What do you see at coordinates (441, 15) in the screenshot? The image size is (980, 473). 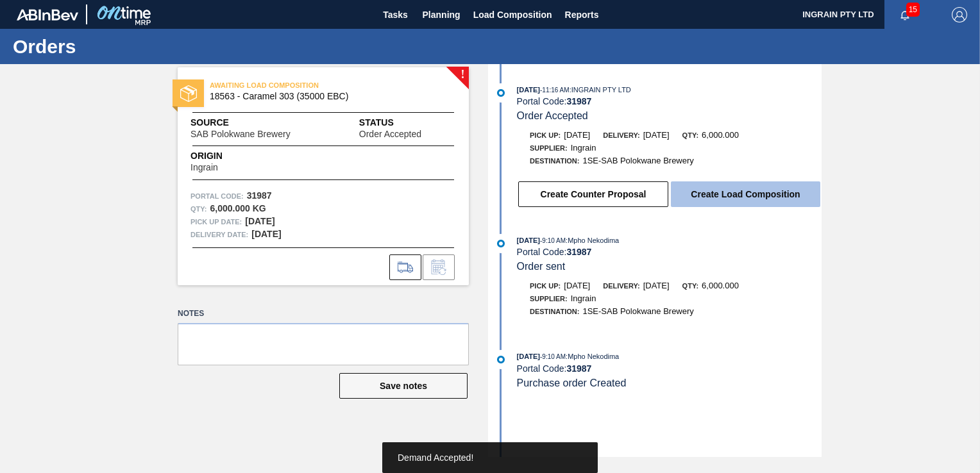 I see `span: Planning` at bounding box center [441, 15].